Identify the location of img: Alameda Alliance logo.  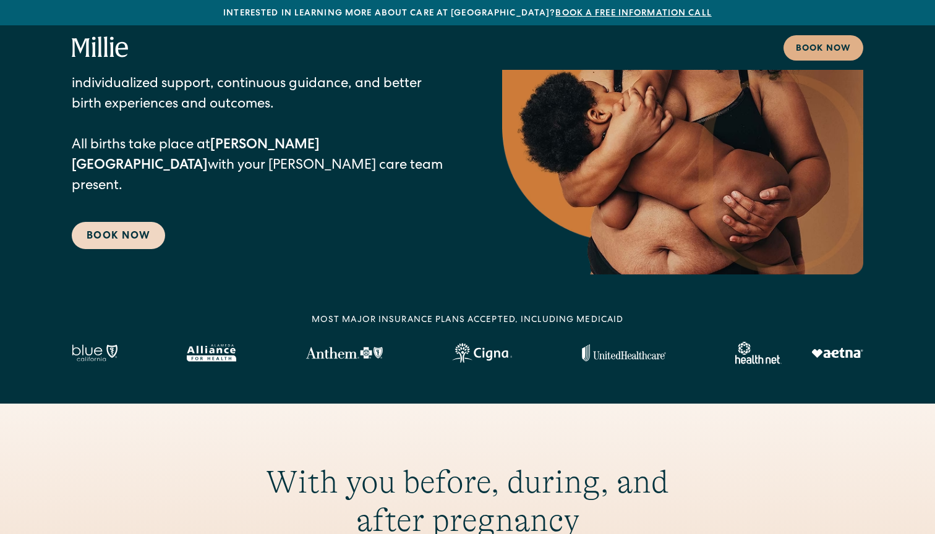
(211, 353).